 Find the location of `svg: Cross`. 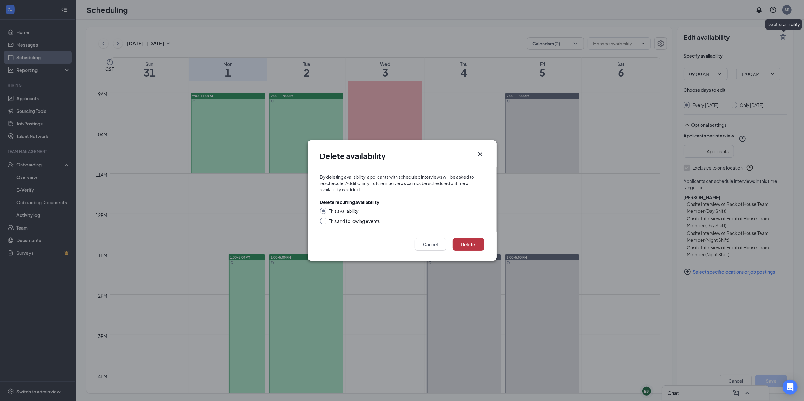

svg: Cross is located at coordinates (480, 154).